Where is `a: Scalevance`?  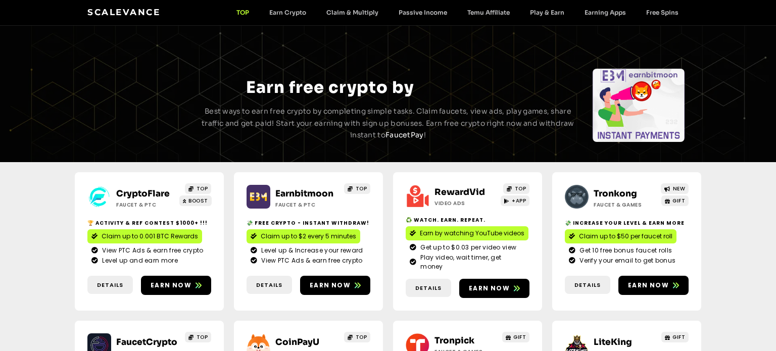 a: Scalevance is located at coordinates (124, 12).